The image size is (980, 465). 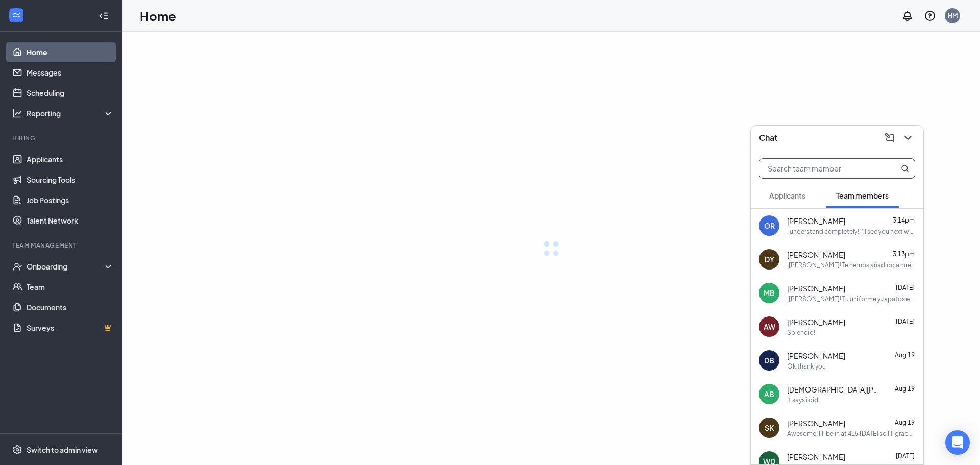 I want to click on a: Sourcing Tools, so click(x=70, y=180).